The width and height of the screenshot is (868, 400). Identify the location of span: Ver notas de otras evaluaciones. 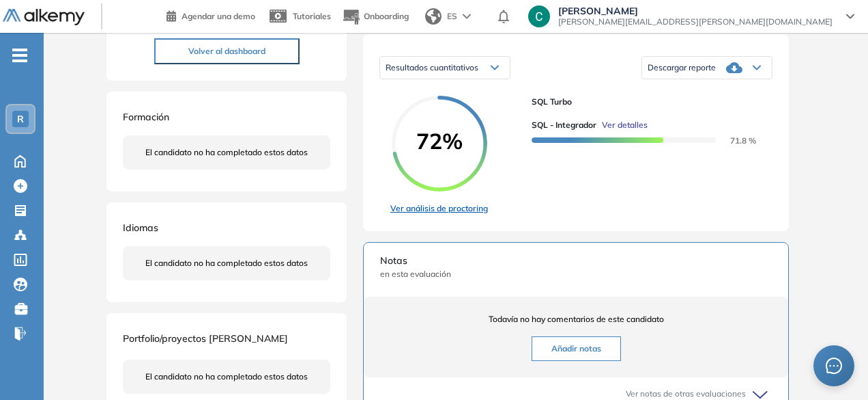
(686, 394).